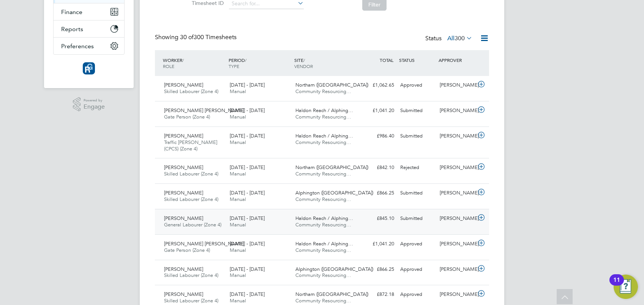 The image size is (644, 305). Describe the element at coordinates (378, 294) in the screenshot. I see `div: £872.18` at that location.